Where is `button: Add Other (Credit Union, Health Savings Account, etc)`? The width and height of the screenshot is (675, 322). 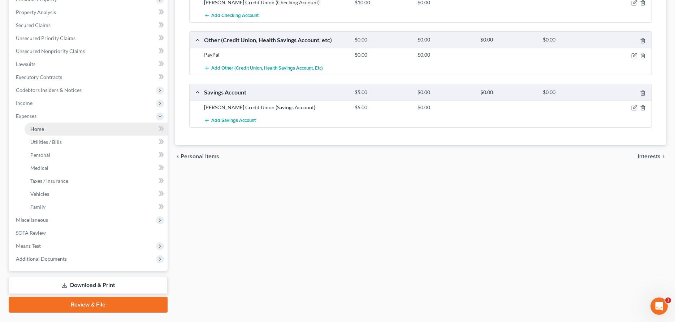
button: Add Other (Credit Union, Health Savings Account, etc) is located at coordinates (263, 68).